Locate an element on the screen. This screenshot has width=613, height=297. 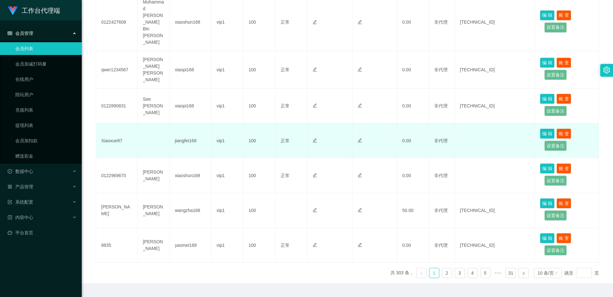
li: 1 is located at coordinates (434, 273).